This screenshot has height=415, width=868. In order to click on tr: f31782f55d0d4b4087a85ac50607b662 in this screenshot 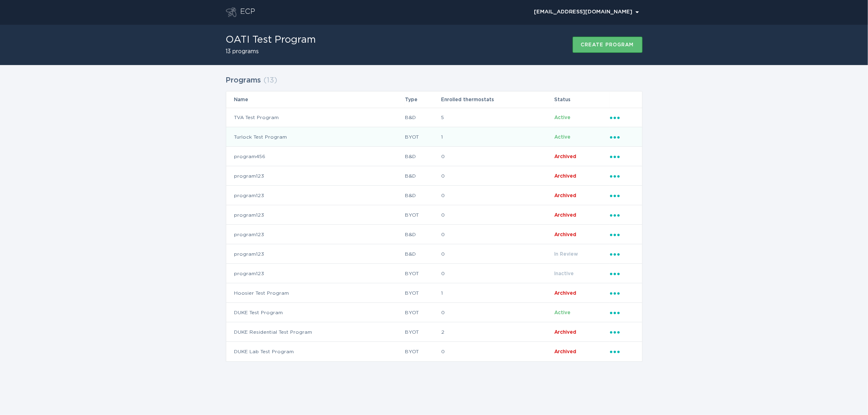, I will do `click(434, 293)`.